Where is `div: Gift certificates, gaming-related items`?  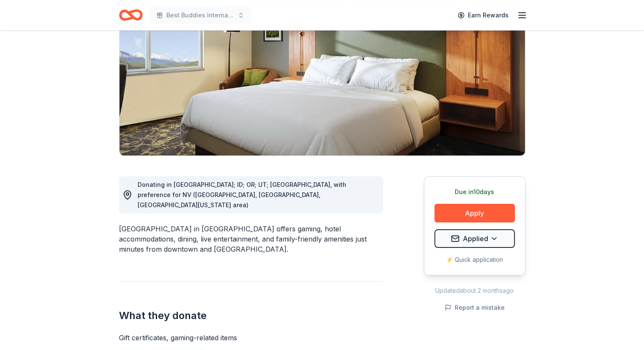 div: Gift certificates, gaming-related items is located at coordinates (251, 338).